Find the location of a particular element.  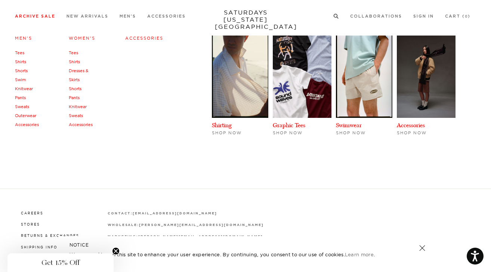

a: Archive Sale is located at coordinates (35, 16).